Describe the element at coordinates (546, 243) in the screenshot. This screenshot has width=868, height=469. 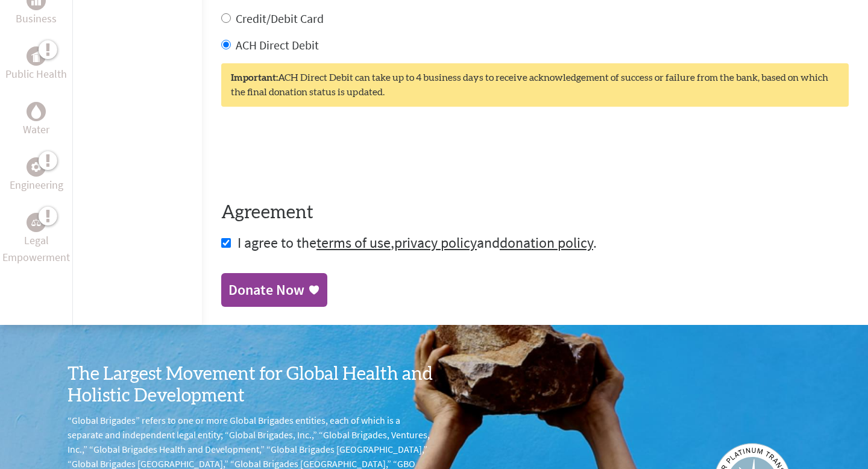
I see `a: donation policy` at that location.